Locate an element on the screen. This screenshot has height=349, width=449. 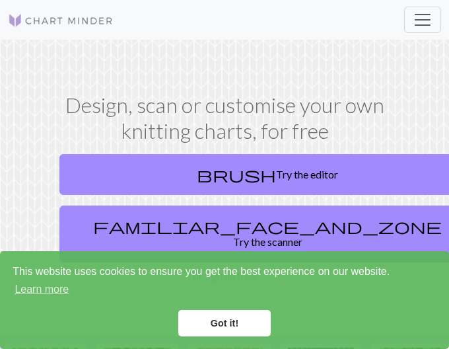
h1: Design, scan or customise your own knitting charts, for free is located at coordinates (225, 118).